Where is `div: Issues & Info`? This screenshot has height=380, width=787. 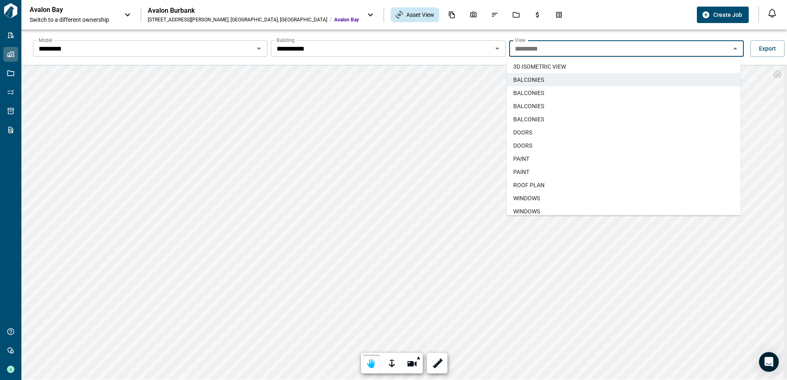 div: Issues & Info is located at coordinates (494, 15).